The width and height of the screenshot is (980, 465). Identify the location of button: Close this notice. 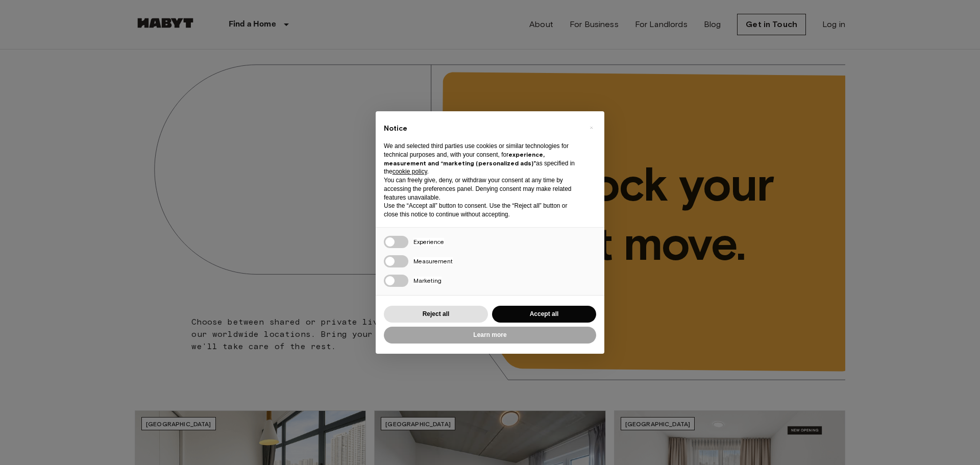
(591, 128).